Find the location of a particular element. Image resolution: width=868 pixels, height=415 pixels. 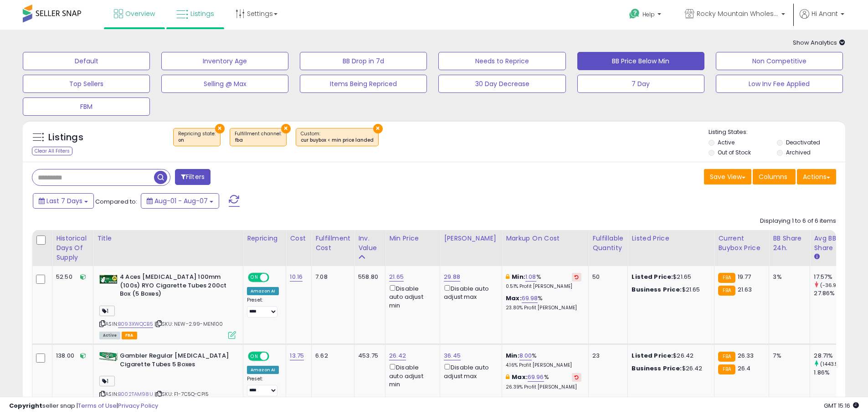

button: Aug-01 - Aug-07 is located at coordinates (180, 201).